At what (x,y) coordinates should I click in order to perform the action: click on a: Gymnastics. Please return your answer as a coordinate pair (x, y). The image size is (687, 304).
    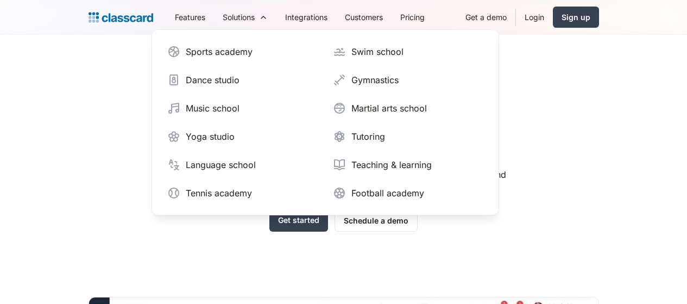
    Looking at the image, I should click on (408, 80).